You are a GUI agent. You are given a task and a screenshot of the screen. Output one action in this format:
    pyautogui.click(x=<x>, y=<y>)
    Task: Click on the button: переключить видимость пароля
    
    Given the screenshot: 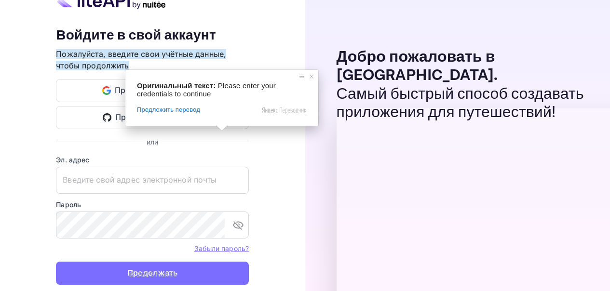 What is the action you would take?
    pyautogui.click(x=238, y=225)
    